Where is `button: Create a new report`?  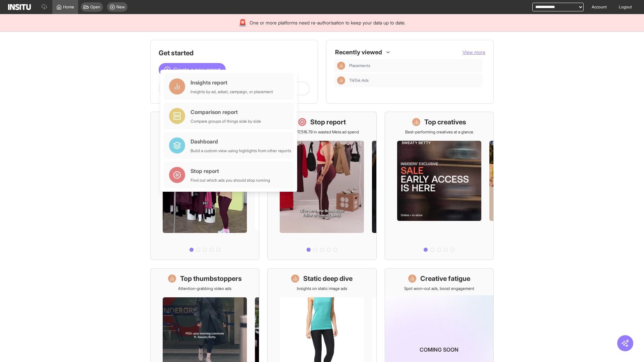
button: Create a new report is located at coordinates (193, 70).